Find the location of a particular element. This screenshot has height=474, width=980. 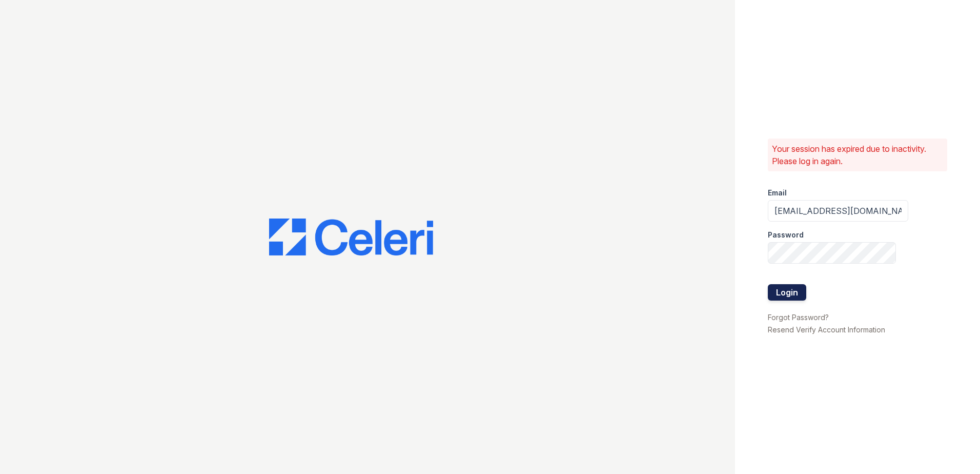

img: CE_Logo_Blue-a8612792a0a2168367f1c8372b55b34899dd931a85d93a1a3d3e32e68fde9ad4.png is located at coordinates (351, 237).